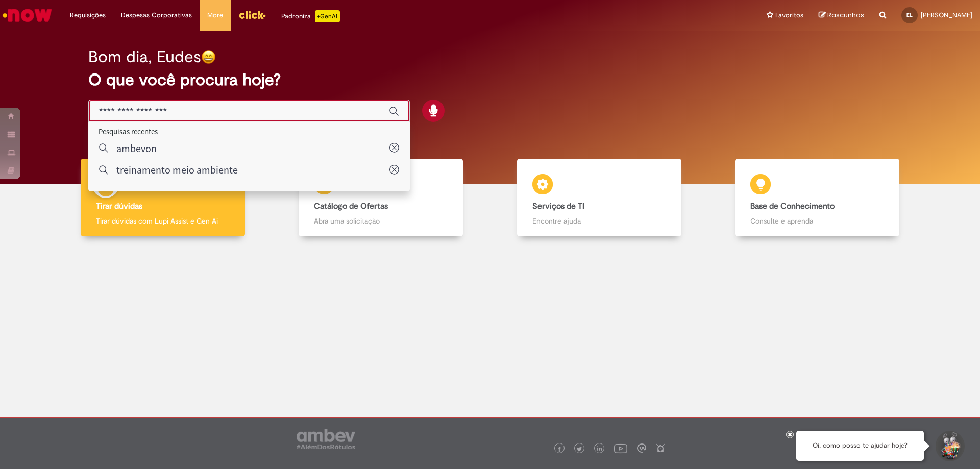  Describe the element at coordinates (381, 221) in the screenshot. I see `p: Abra uma solicitação` at that location.